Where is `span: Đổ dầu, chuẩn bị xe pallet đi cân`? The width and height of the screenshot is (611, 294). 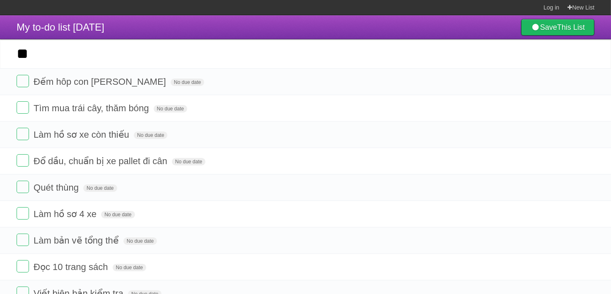 span: Đổ dầu, chuẩn bị xe pallet đi cân is located at coordinates (101, 161).